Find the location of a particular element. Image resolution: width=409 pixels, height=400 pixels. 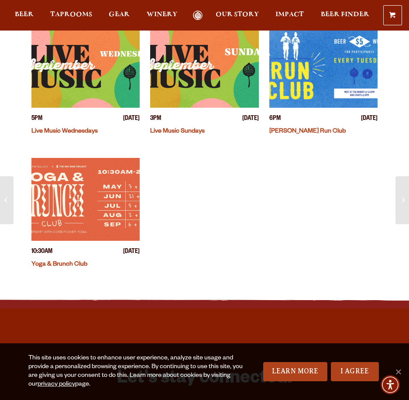

a: Our Story is located at coordinates (237, 15).